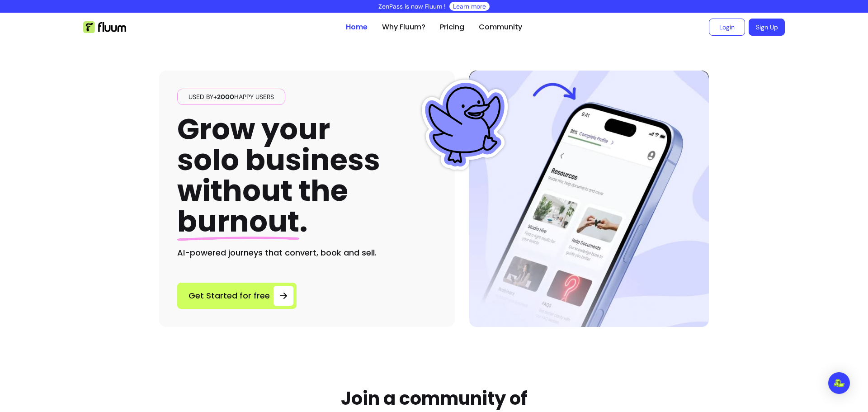 The width and height of the screenshot is (868, 412). I want to click on a: Pricing, so click(452, 27).